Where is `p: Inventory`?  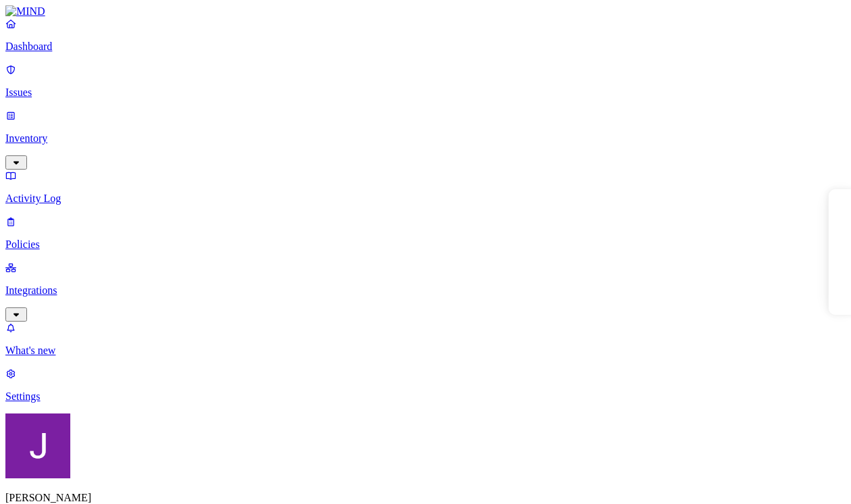
p: Inventory is located at coordinates (425, 139).